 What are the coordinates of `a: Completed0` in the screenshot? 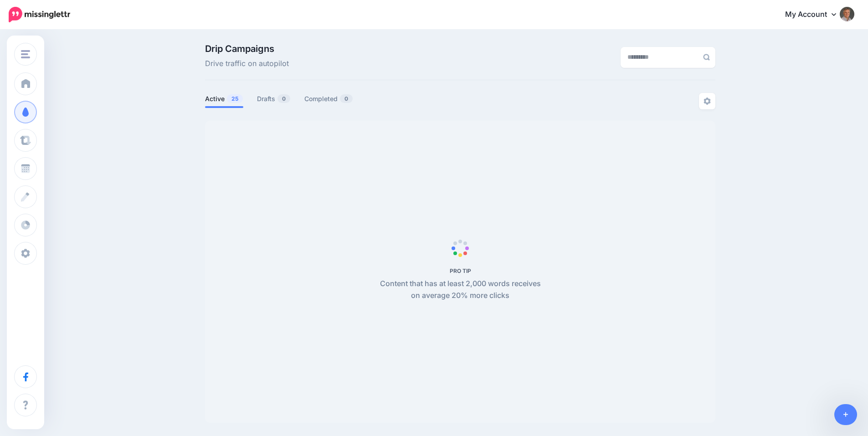 It's located at (328, 99).